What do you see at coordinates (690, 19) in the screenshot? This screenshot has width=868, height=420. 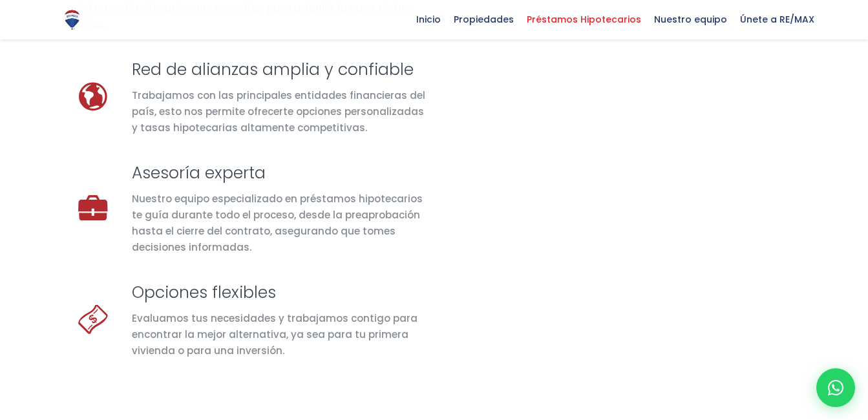 I see `span: Nuestro equipo` at bounding box center [690, 19].